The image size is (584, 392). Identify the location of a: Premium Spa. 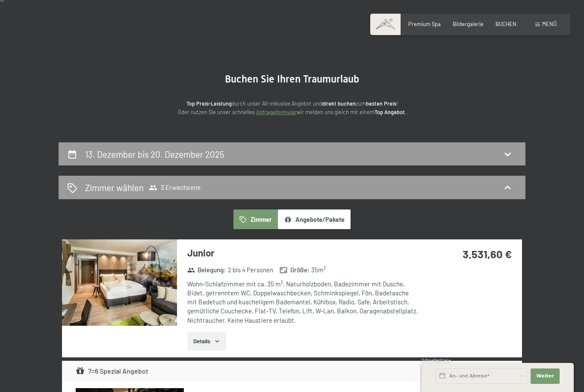
(424, 24).